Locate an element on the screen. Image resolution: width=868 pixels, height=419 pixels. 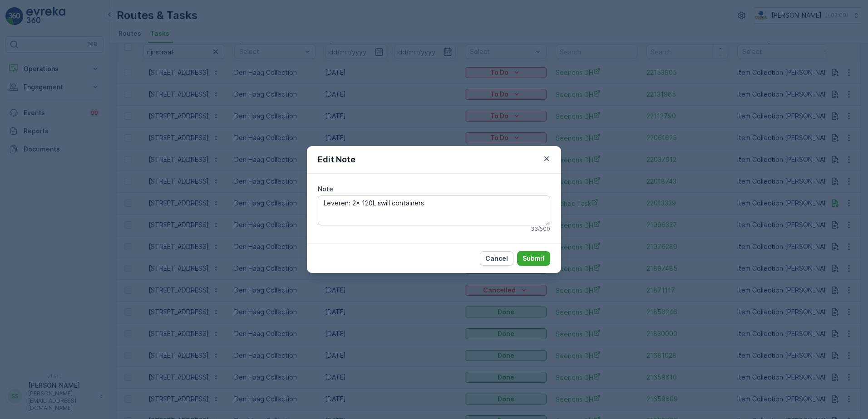
p: Cancel is located at coordinates (496, 259).